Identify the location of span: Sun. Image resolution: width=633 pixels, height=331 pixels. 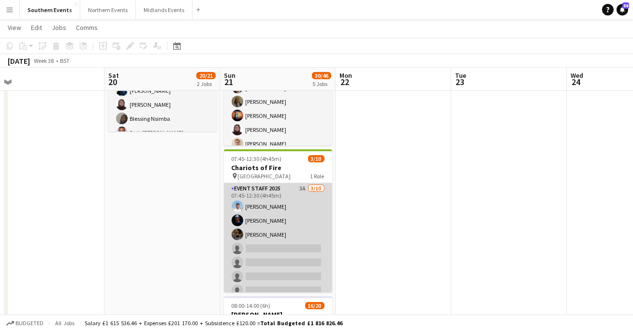
(230, 75).